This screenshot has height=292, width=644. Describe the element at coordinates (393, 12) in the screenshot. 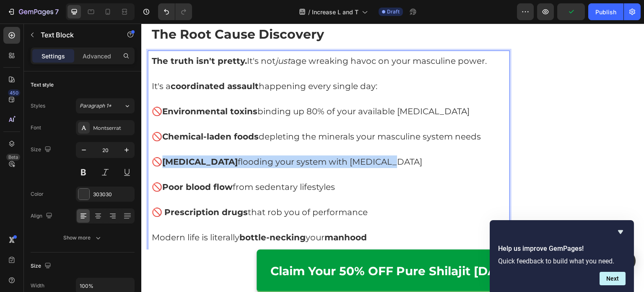

I see `span: Draft` at that location.